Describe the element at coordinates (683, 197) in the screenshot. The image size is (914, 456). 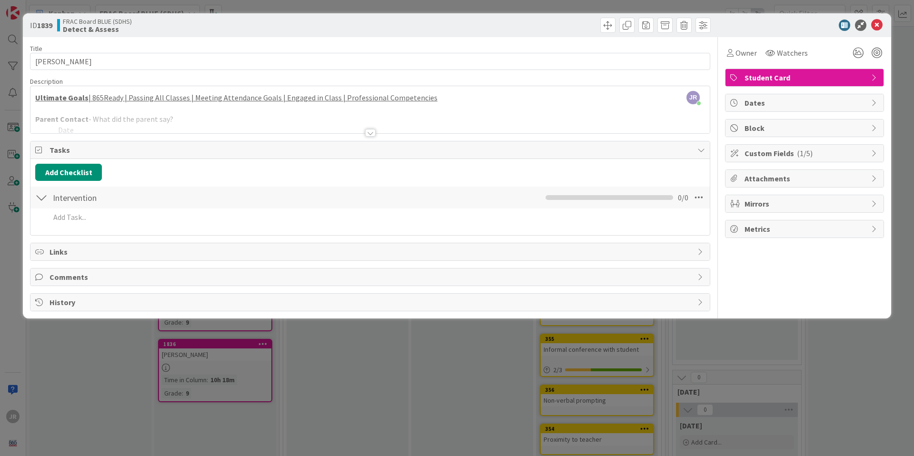
I see `span: 0 / 0` at that location.